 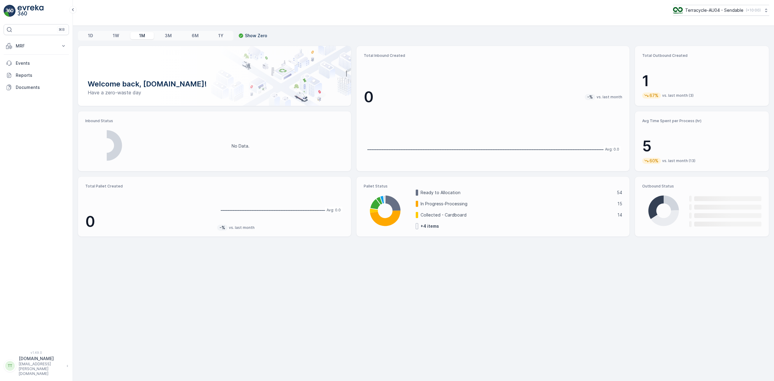 I want to click on p: No Data., so click(x=240, y=146).